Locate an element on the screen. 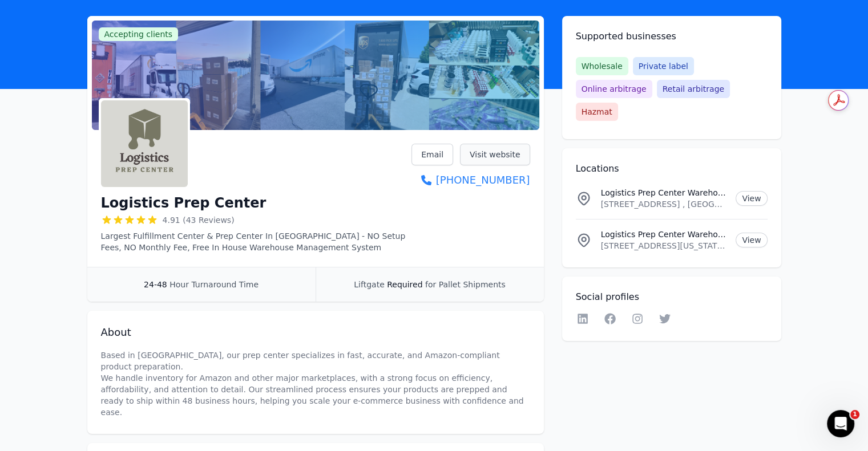 The width and height of the screenshot is (868, 451). span: Liftgate is located at coordinates (368, 285).